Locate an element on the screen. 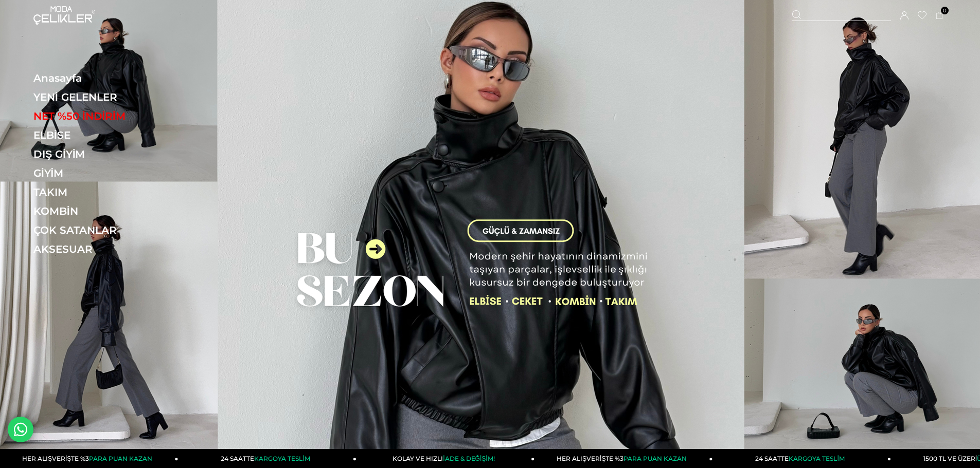 Image resolution: width=980 pixels, height=468 pixels. img: logo is located at coordinates (64, 16).